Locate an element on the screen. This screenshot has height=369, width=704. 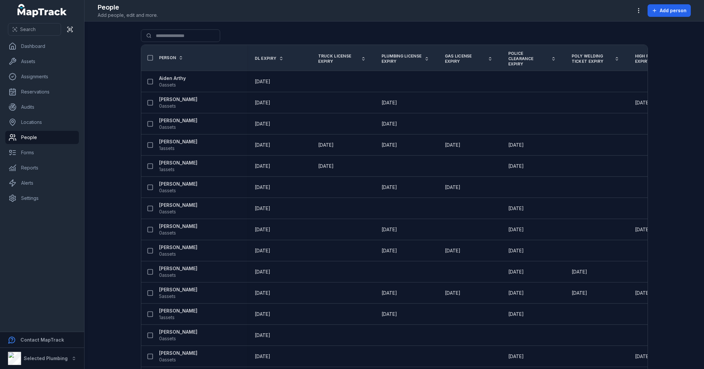
a: High Risk License Expiry is located at coordinates (659, 59).